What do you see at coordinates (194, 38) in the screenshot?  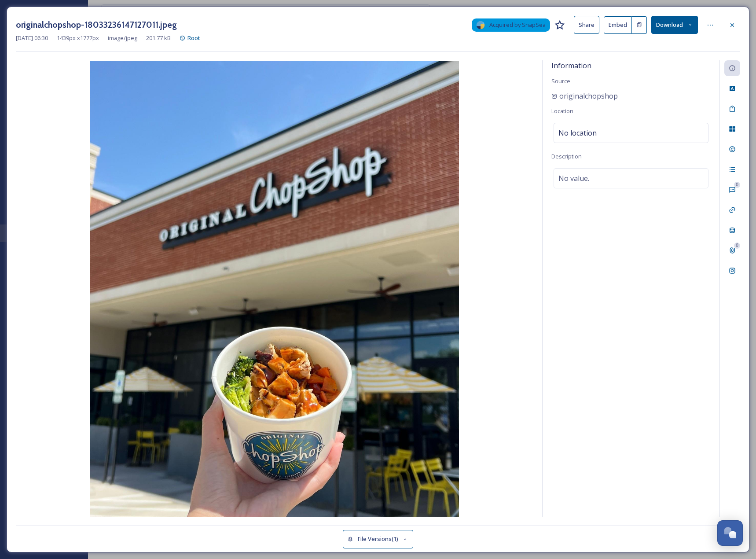 I see `span: Root` at bounding box center [194, 38].